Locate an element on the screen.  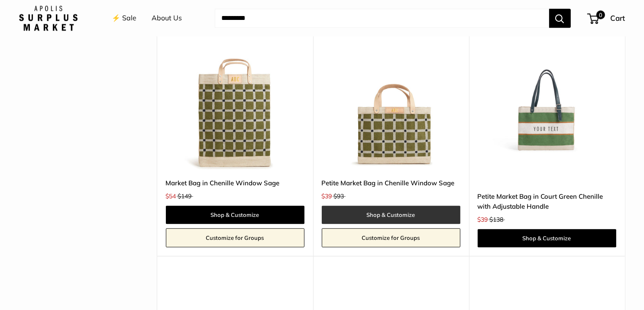
span: $93 is located at coordinates (339, 196).